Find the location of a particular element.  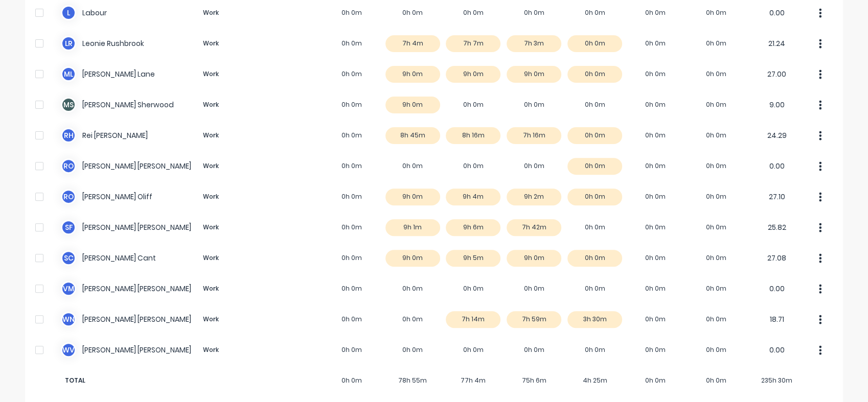

span: TOTAL is located at coordinates (155, 381).